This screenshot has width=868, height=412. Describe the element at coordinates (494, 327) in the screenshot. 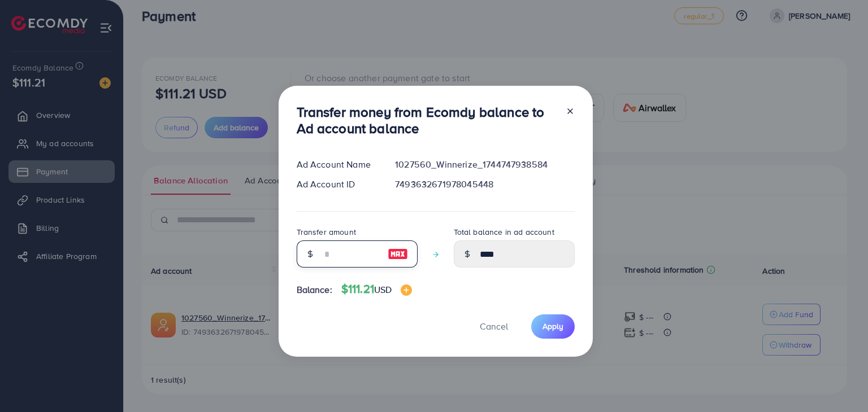

I see `button: Cancel` at that location.